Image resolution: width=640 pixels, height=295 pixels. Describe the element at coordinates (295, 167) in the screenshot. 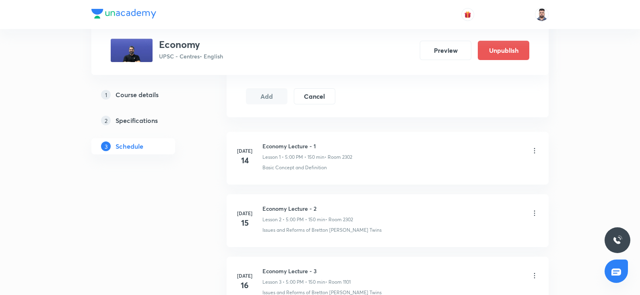

I see `p: Basic Concept and Definition` at that location.